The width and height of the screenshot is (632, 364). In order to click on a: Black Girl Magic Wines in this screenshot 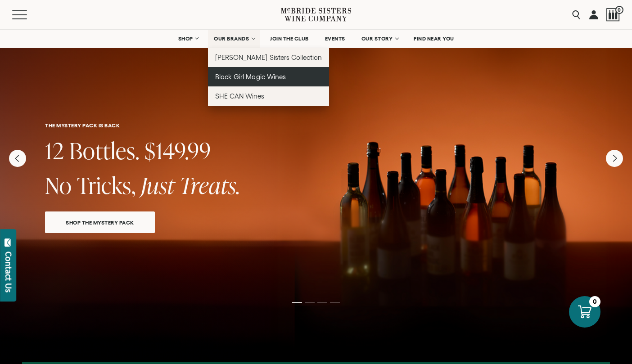, I will do `click(269, 76)`.